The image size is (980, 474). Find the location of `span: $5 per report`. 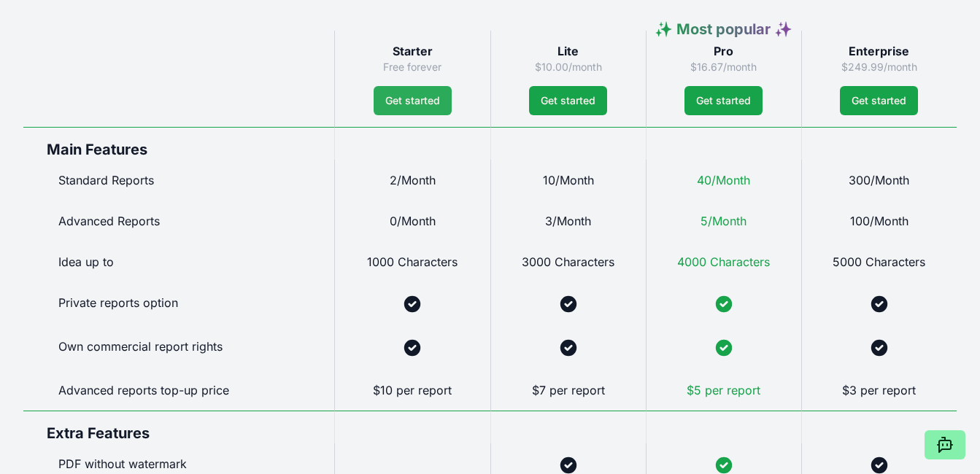

span: $5 per report is located at coordinates (723, 390).